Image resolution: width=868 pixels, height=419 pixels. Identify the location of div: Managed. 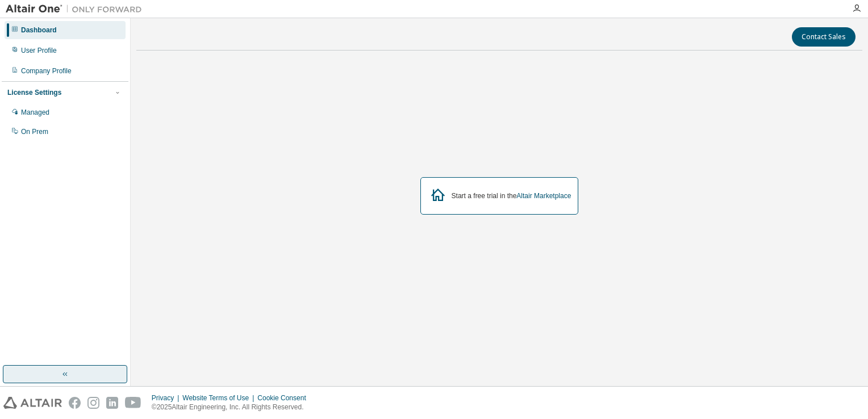
(35, 113).